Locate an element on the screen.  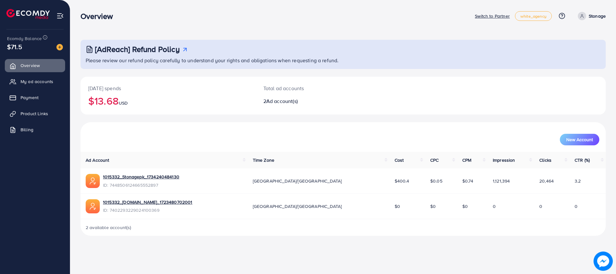
span: 2 available account(s) is located at coordinates (109, 228).